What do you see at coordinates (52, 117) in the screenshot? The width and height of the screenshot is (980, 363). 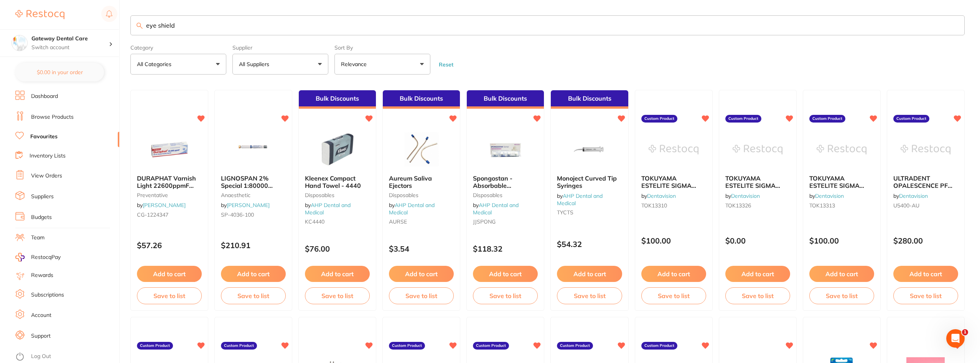 I see `a: Browse Products` at bounding box center [52, 117].